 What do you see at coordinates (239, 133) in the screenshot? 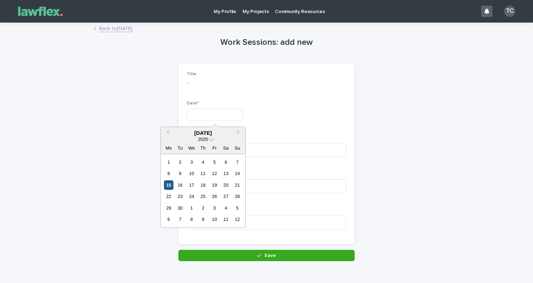
I see `button: Next Month` at bounding box center [239, 133].